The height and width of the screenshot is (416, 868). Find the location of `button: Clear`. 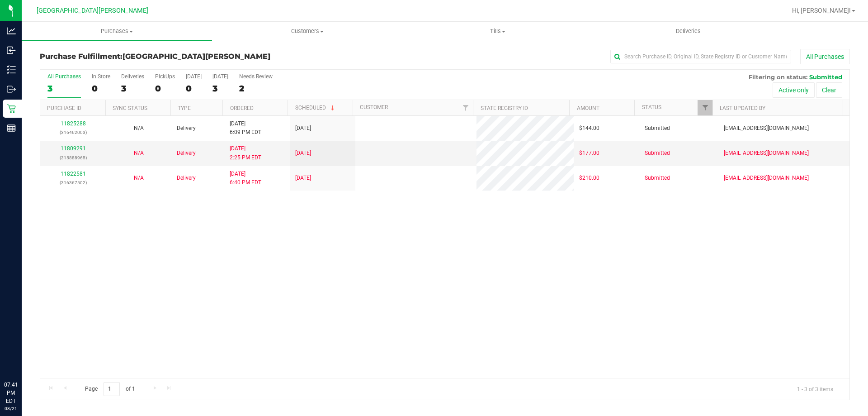

button: Clear is located at coordinates (829, 90).